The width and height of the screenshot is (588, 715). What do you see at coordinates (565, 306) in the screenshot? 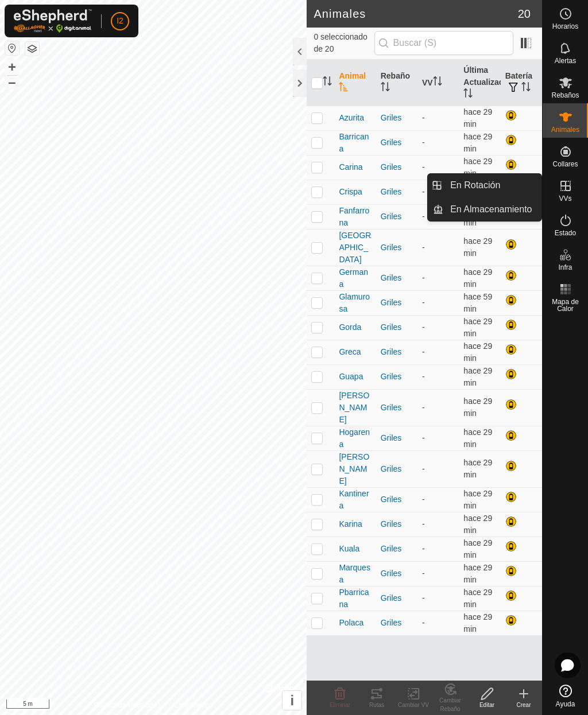
I see `span: Mapa de Calor` at bounding box center [565, 306].